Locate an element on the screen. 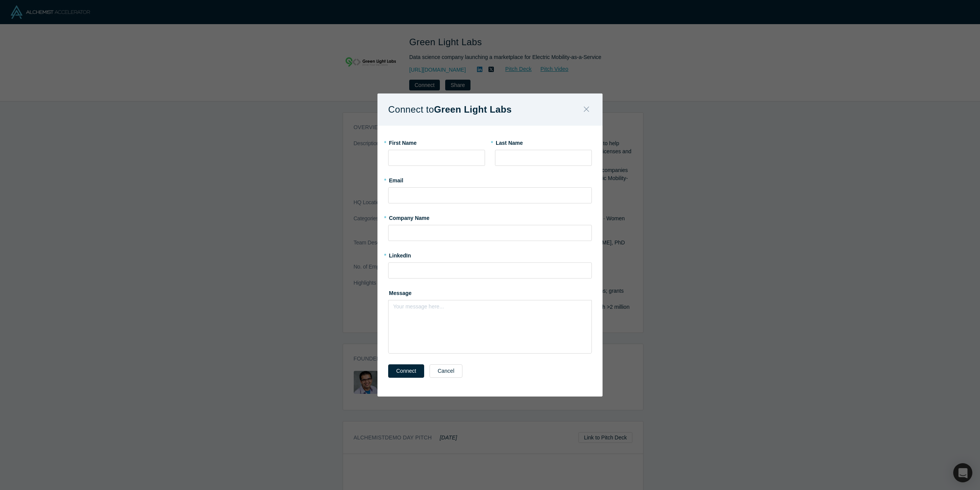 This screenshot has height=490, width=980. b: Green Light Labs is located at coordinates (473, 109).